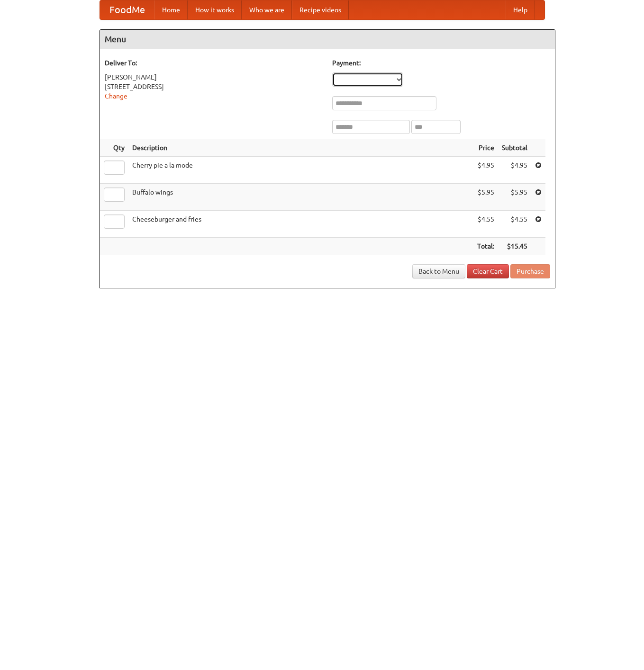  What do you see at coordinates (441, 63) in the screenshot?
I see `h5: Payment:` at bounding box center [441, 63].